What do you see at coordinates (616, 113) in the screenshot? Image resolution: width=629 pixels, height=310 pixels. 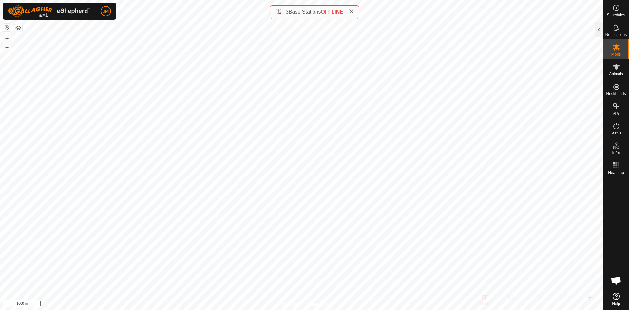 I see `span: VPs` at bounding box center [616, 113].